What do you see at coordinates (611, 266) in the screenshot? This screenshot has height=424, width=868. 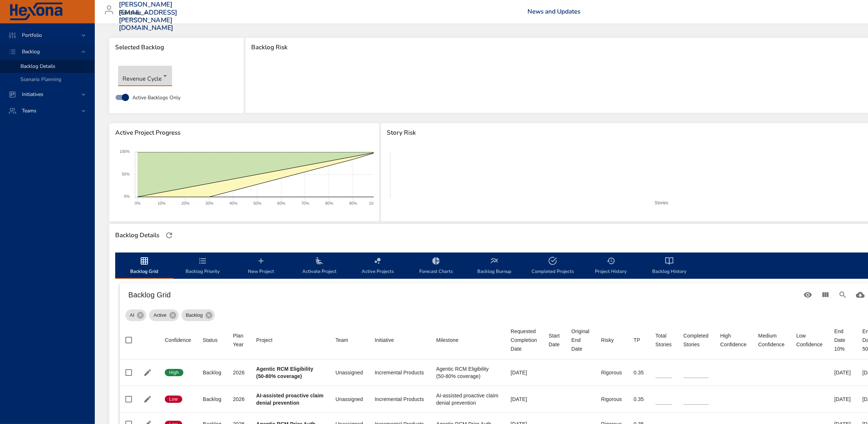 I see `span: Project History` at bounding box center [611, 266].